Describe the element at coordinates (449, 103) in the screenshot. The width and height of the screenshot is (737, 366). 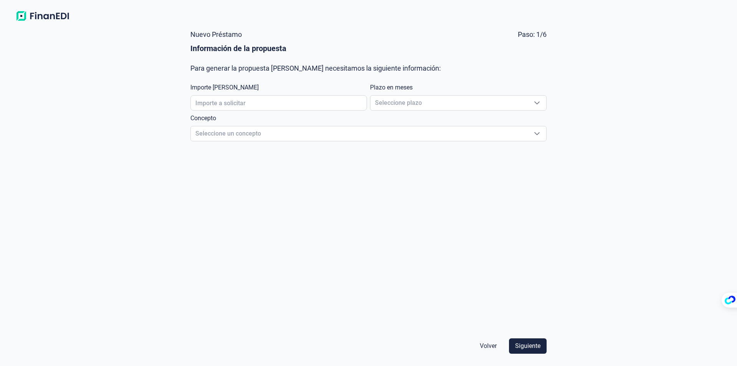
I see `span: Seleccione plazo` at that location.